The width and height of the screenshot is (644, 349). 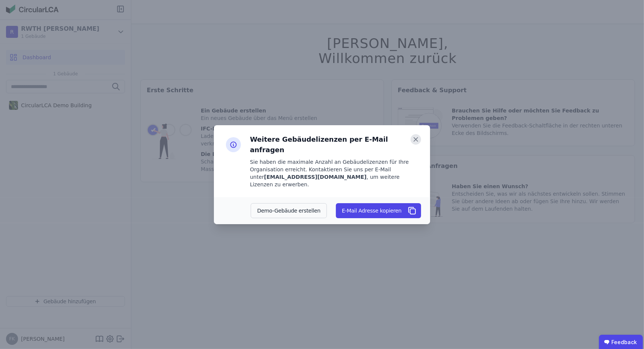 What do you see at coordinates (336, 173) in the screenshot?
I see `div: Sie haben die maximale Anzahl an Gebäudelizenzen für Ihre Organisation erreicht. Kontaktieren Sie...` at bounding box center [336, 173].